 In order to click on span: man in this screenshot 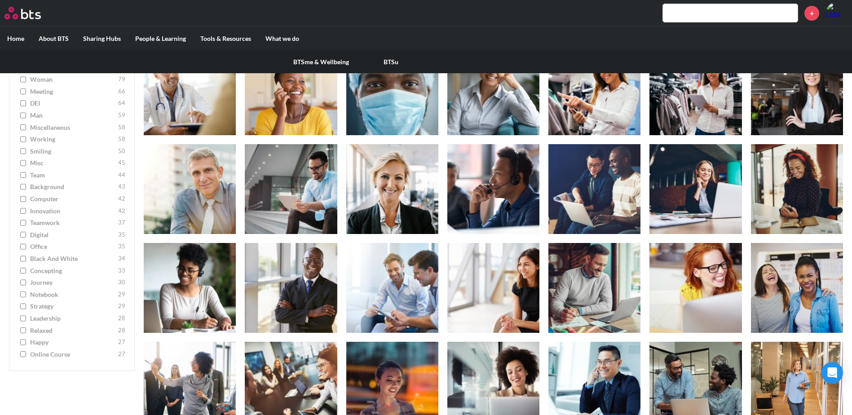, I will do `click(73, 115)`.